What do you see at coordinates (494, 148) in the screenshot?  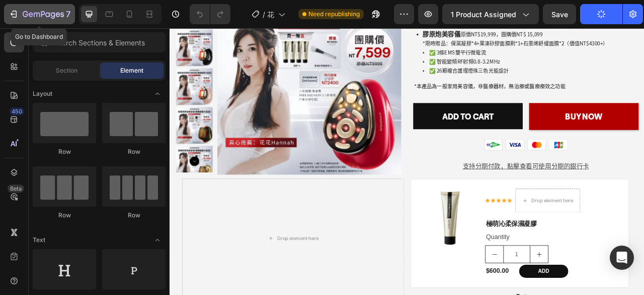 I see `img: 06a40.svg` at bounding box center [494, 148].